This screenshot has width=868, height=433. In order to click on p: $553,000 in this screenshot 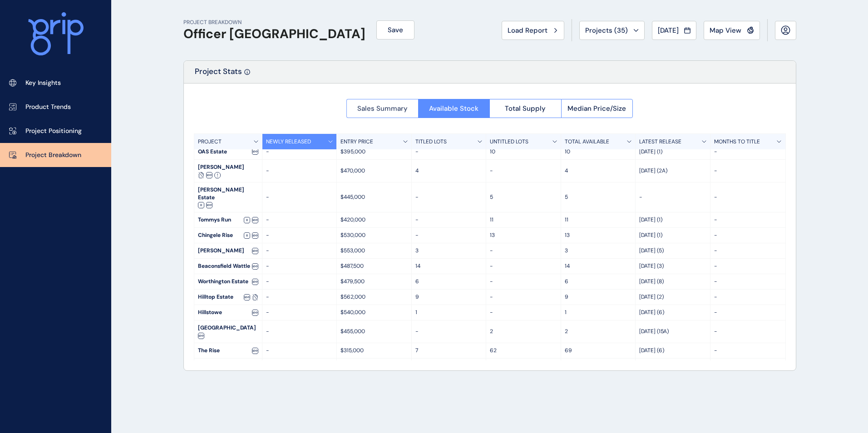, I will do `click(374, 251)`.